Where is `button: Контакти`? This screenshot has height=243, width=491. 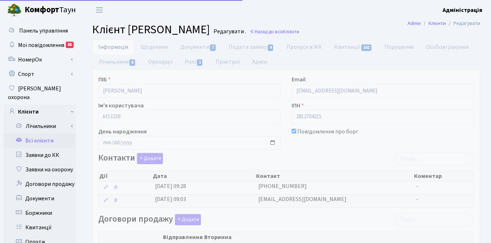
button: Контакти is located at coordinates (150, 158).